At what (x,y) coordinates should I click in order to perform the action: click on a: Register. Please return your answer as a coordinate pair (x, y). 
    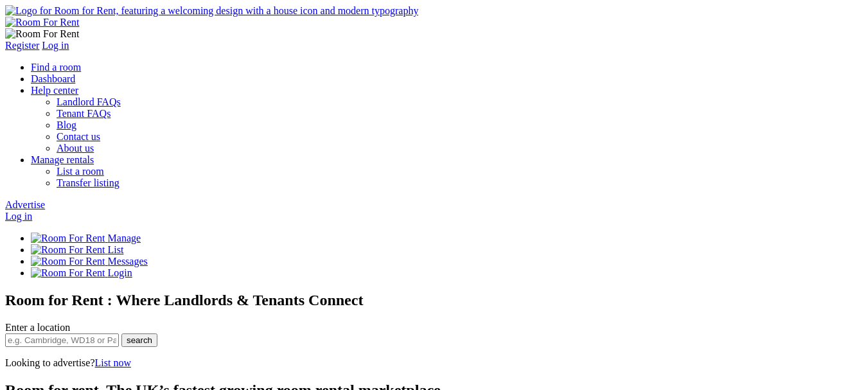
    Looking at the image, I should click on (22, 45).